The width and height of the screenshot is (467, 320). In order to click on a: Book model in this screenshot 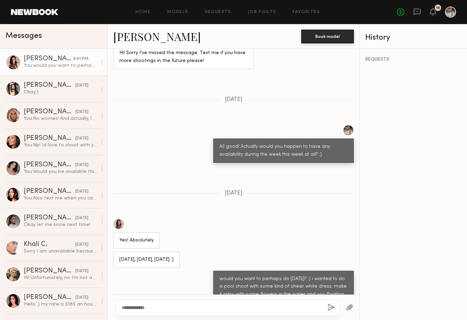, I will do `click(328, 36)`.